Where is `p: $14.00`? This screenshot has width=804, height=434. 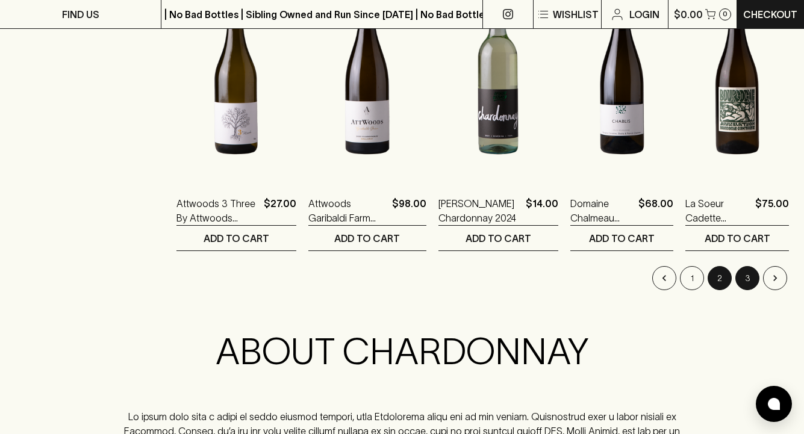 p: $14.00 is located at coordinates (542, 211).